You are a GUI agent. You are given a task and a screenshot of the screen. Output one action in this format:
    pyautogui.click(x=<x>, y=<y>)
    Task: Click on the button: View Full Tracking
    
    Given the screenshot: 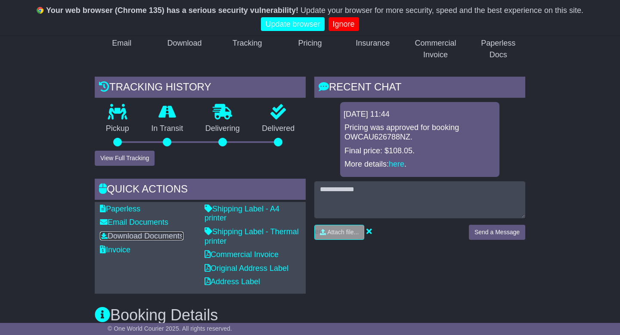 What is the action you would take?
    pyautogui.click(x=124, y=158)
    